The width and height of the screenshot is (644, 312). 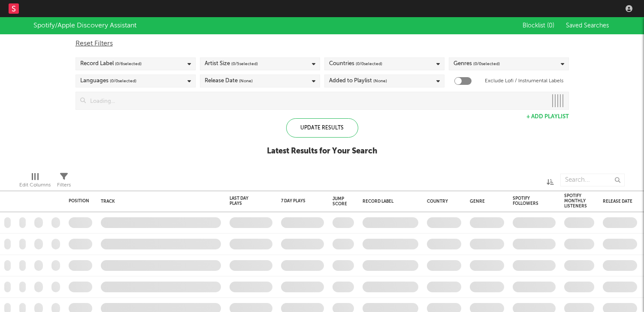 I want to click on span: ( 0 ), so click(x=550, y=26).